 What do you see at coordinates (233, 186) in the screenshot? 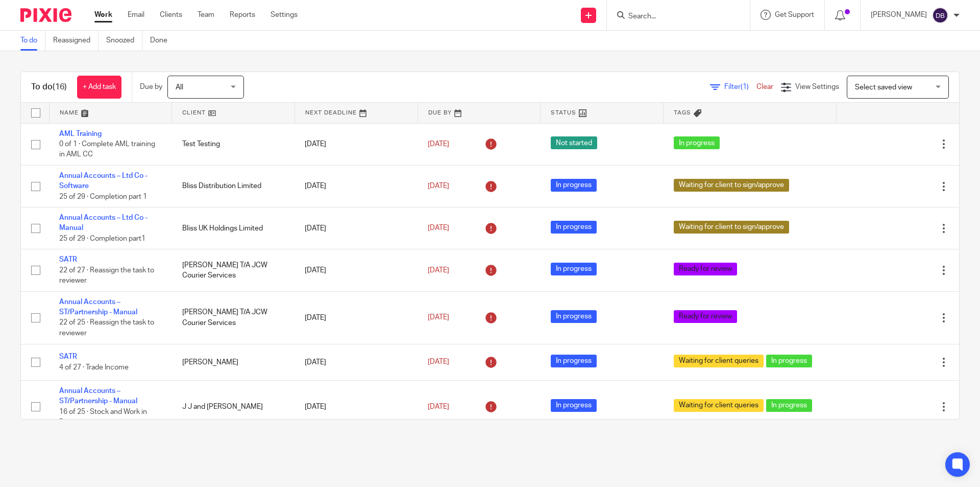
I see `td: Bliss Distribution Limited` at bounding box center [233, 186].